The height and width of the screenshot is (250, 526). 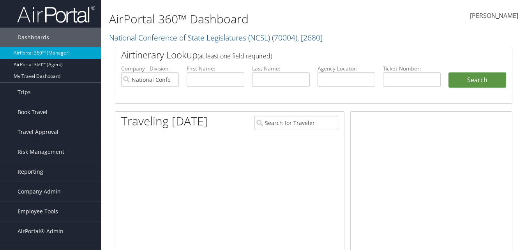 What do you see at coordinates (234, 56) in the screenshot?
I see `span: (at least one field required)` at bounding box center [234, 56].